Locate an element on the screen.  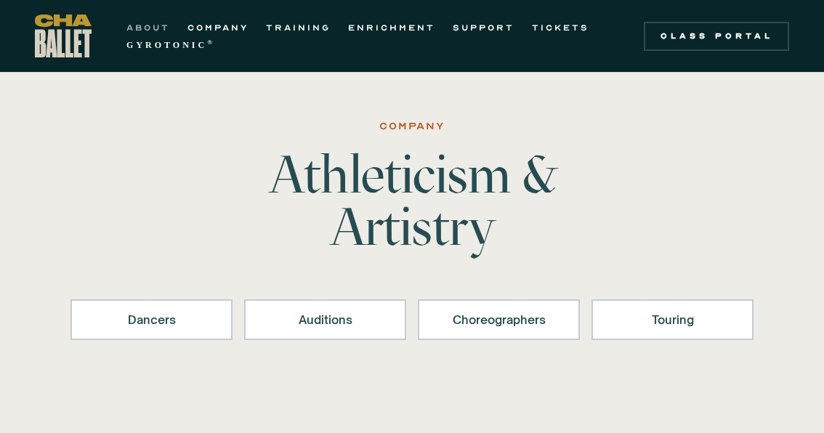
a: Class Portal is located at coordinates (716, 36).